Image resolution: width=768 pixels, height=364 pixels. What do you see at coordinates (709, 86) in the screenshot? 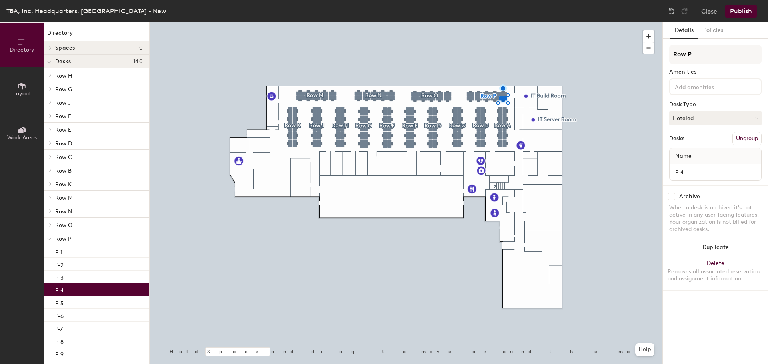
I see `input: Add amenities` at bounding box center [709, 86].